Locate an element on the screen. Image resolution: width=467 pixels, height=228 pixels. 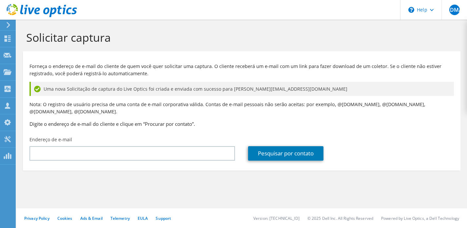
span: ALDMAT is located at coordinates (455, 10).